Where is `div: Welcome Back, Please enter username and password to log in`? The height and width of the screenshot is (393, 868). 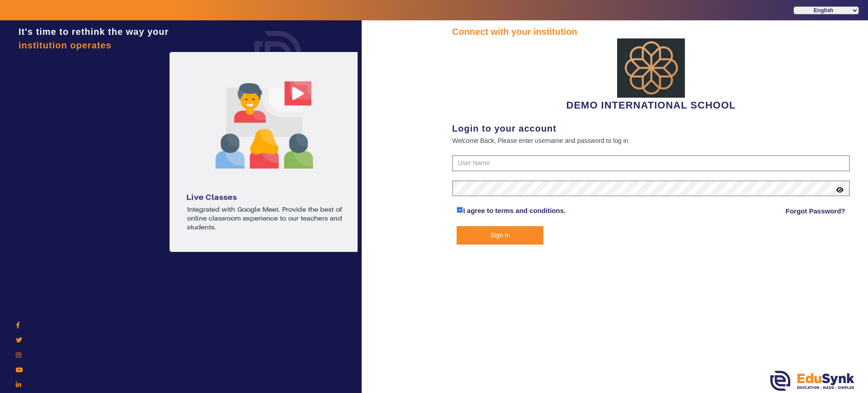 div: Welcome Back, Please enter username and password to log in is located at coordinates (651, 141).